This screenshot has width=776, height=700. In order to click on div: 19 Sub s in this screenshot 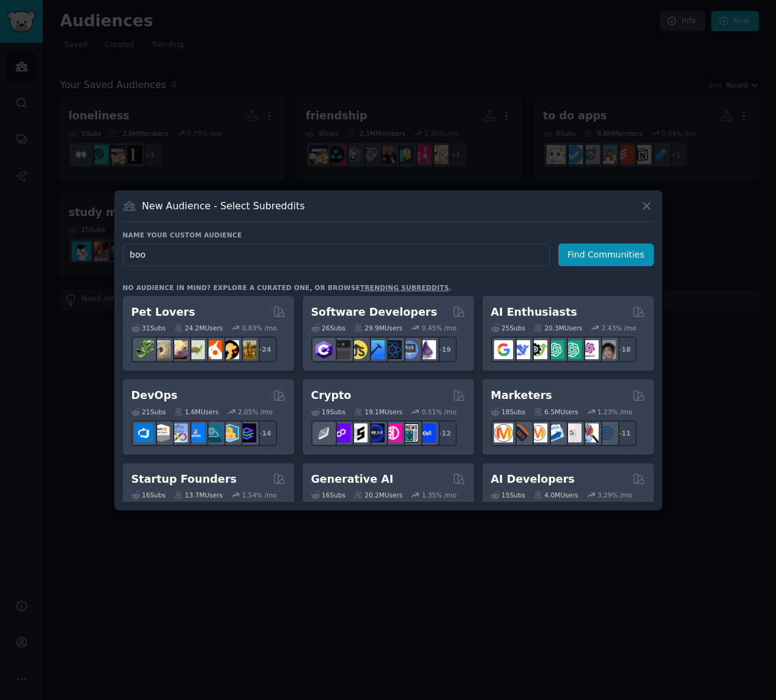, I will do `click(328, 411)`.